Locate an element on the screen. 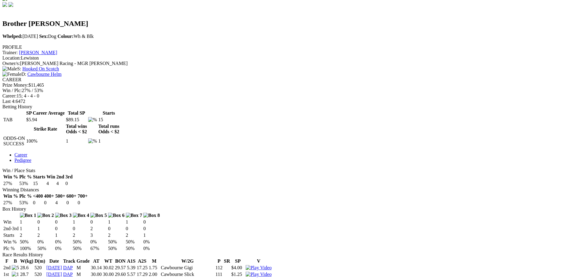 This screenshot has width=571, height=278. th: 700+ is located at coordinates (82, 196).